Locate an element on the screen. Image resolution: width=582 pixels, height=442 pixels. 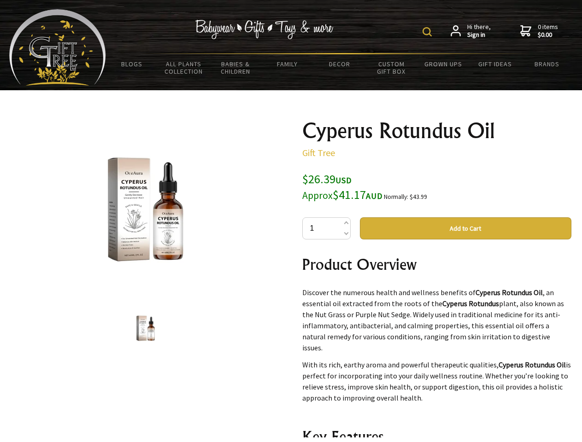
a: Babies & Children is located at coordinates (235, 68).